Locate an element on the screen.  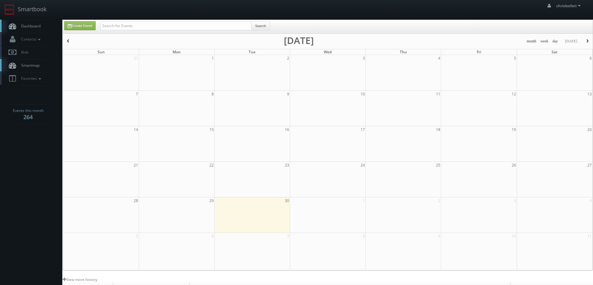
button: week is located at coordinates (544, 41).